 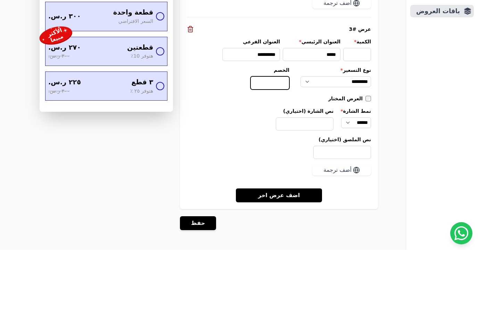 What do you see at coordinates (65, 152) in the screenshot?
I see `span: ٢٢٥ ر.س.` at bounding box center [65, 152].